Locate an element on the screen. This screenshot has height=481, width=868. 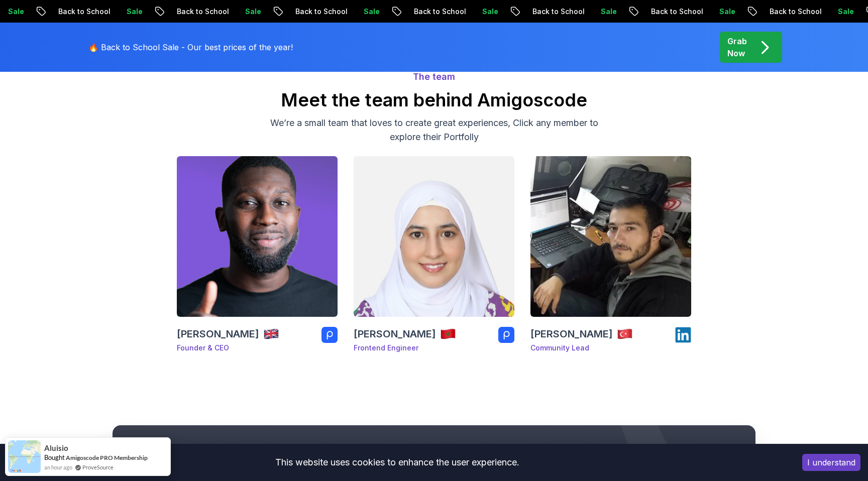
span: an hour ago is located at coordinates (58, 466).